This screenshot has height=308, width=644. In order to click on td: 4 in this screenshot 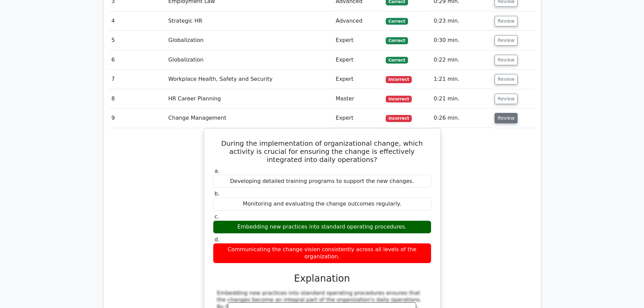, I will do `click(137, 21)`.